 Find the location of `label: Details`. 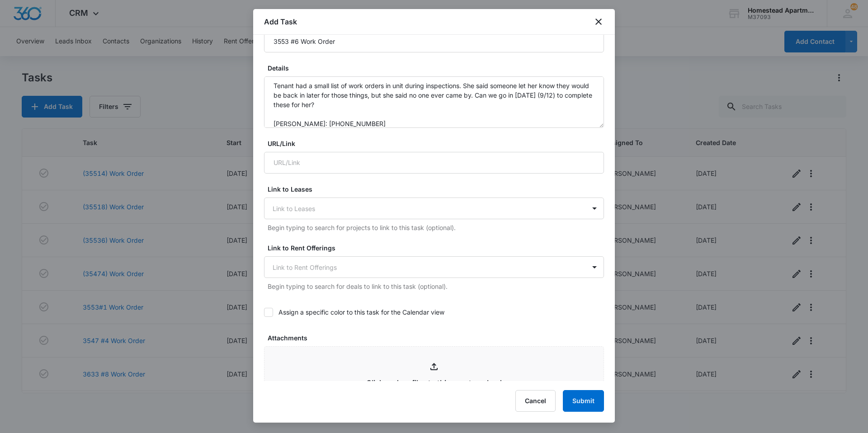

label: Details is located at coordinates (438, 68).